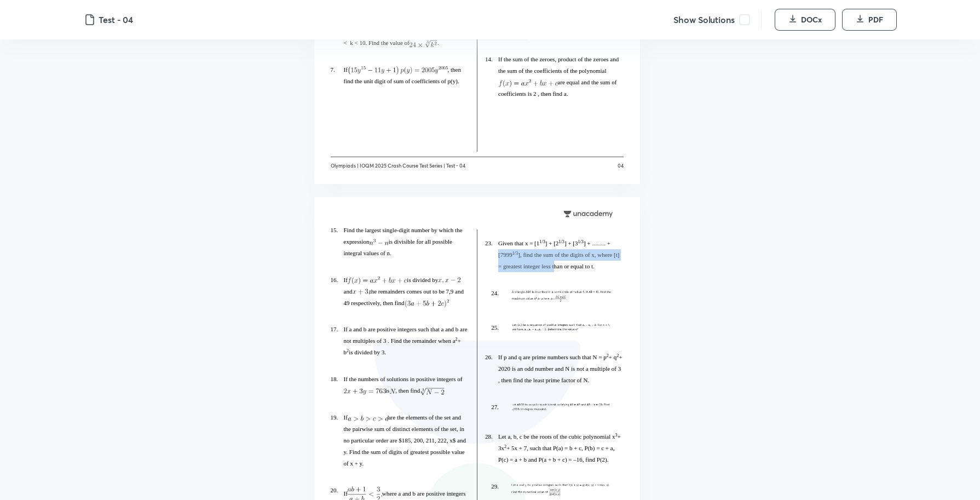  What do you see at coordinates (561, 489) in the screenshot?
I see `img: 03-09-25-07:54:36-AM` at bounding box center [561, 489].